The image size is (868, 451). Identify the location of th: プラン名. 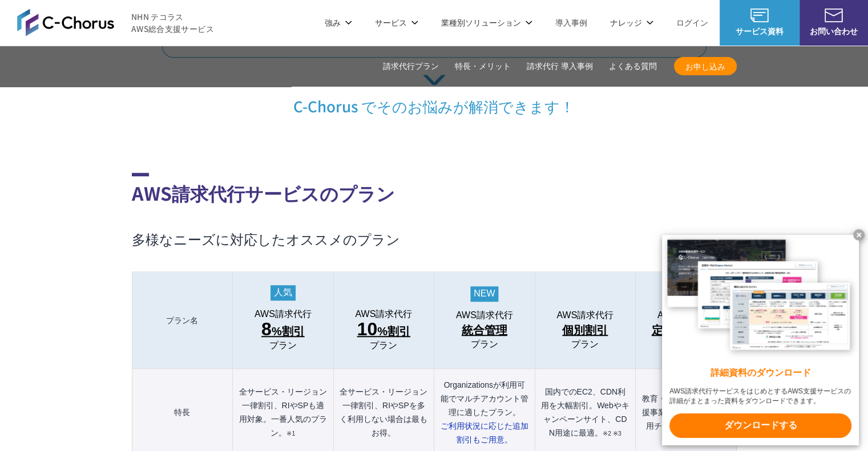
(182, 320).